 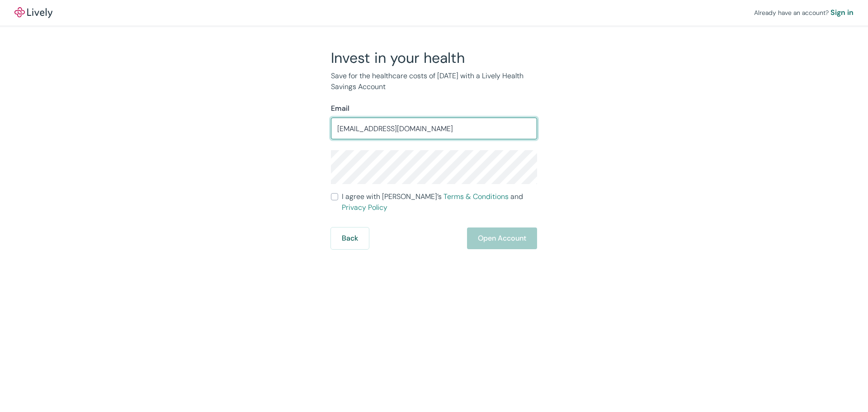 What do you see at coordinates (364, 207) in the screenshot?
I see `a: Privacy Policy` at bounding box center [364, 207].